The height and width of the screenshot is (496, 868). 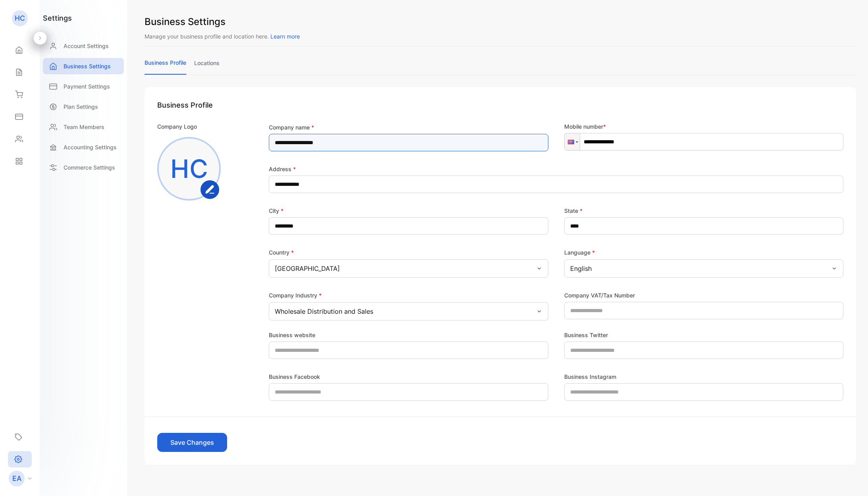 What do you see at coordinates (83, 127) in the screenshot?
I see `p: Team Members` at bounding box center [83, 127].